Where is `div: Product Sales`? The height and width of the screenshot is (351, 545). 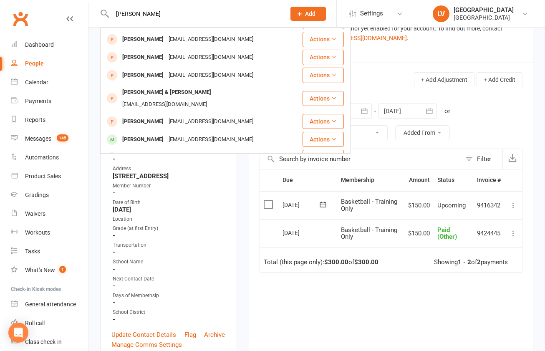 div: Product Sales is located at coordinates (43, 176).